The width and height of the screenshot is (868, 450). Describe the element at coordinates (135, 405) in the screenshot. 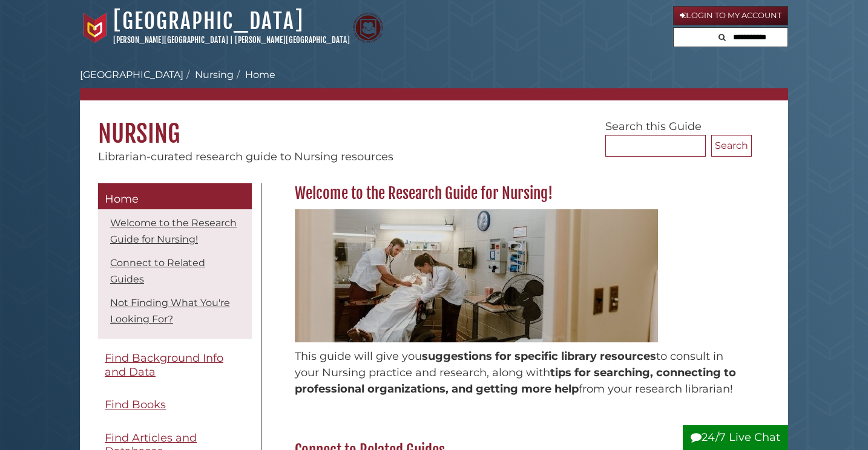

I see `span: Find Books` at that location.